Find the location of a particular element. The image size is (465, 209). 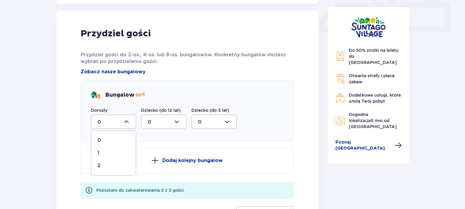

img: Suntago Village is located at coordinates (369, 27).